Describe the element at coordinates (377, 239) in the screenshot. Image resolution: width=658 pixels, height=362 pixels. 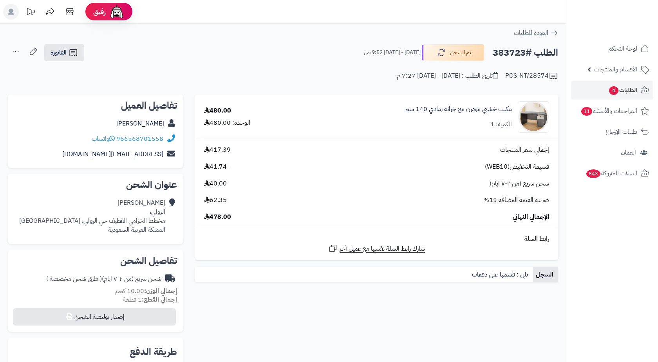
I see `div: رابط السلة` at that location.